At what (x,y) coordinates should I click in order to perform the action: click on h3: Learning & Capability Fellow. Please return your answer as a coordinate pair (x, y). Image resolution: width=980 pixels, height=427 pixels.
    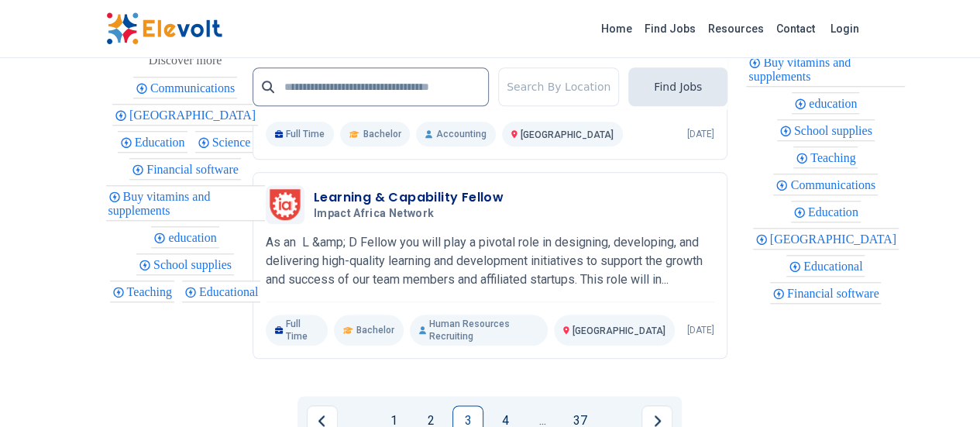
    Looking at the image, I should click on (409, 197).